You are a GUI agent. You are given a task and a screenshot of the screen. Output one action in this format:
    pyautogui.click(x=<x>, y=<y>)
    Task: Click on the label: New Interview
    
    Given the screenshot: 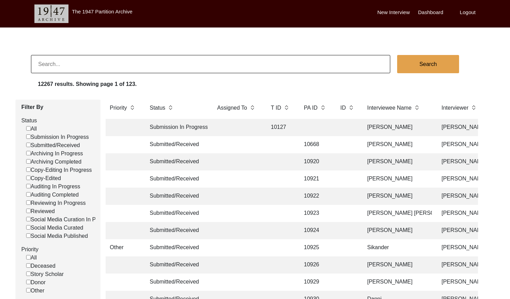 What is the action you would take?
    pyautogui.click(x=394, y=12)
    